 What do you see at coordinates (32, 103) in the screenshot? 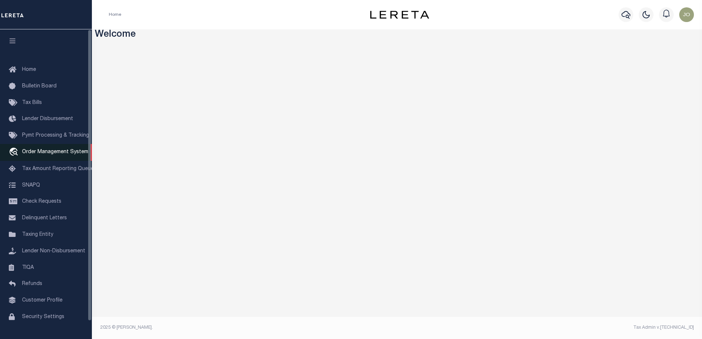
I see `span: Tax Bills` at bounding box center [32, 103].